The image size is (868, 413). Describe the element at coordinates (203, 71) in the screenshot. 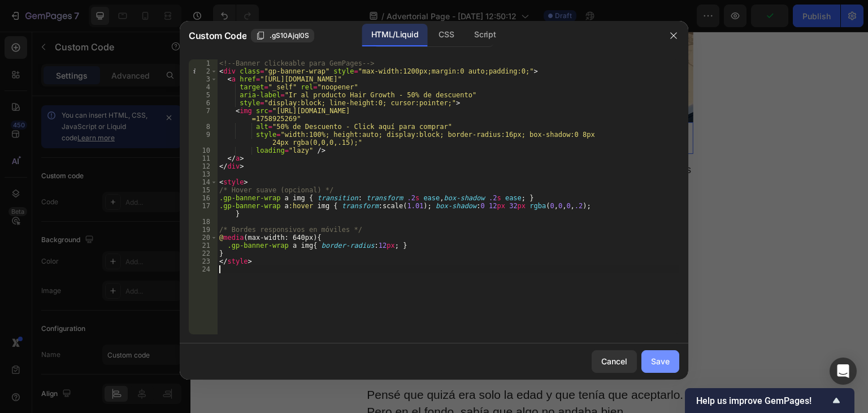

I see `div: 2` at that location.